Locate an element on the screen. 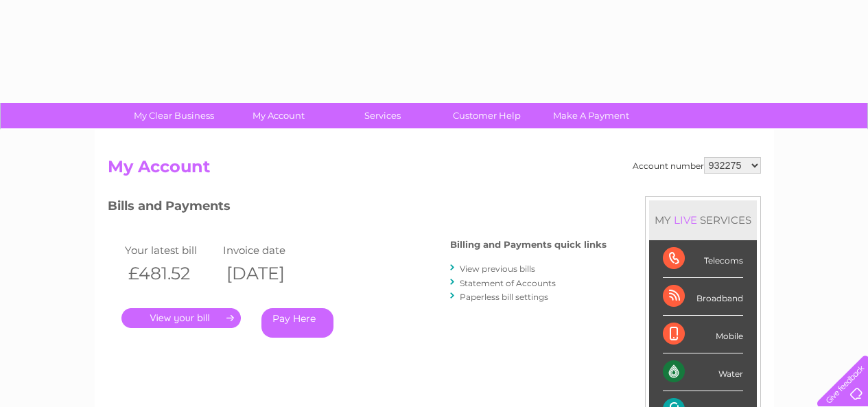 The height and width of the screenshot is (407, 868). a: My Account is located at coordinates (278, 115).